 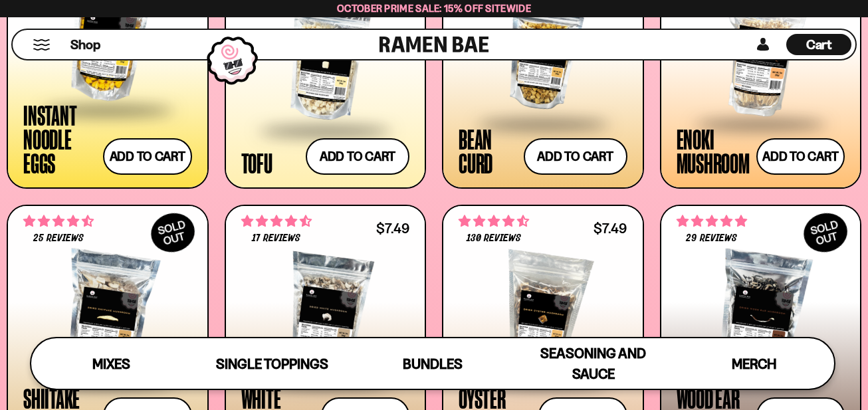 What do you see at coordinates (275, 239) in the screenshot?
I see `span: 17 reviews` at bounding box center [275, 239].